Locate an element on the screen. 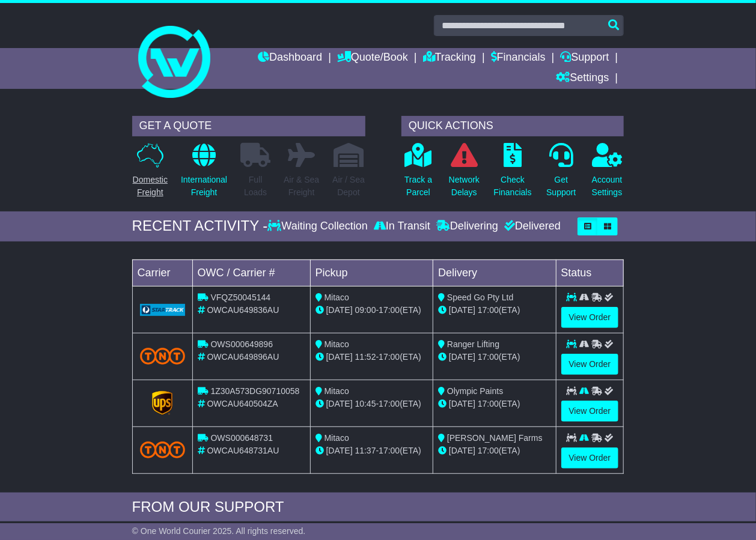 The height and width of the screenshot is (540, 756). a: Support is located at coordinates (585, 58).